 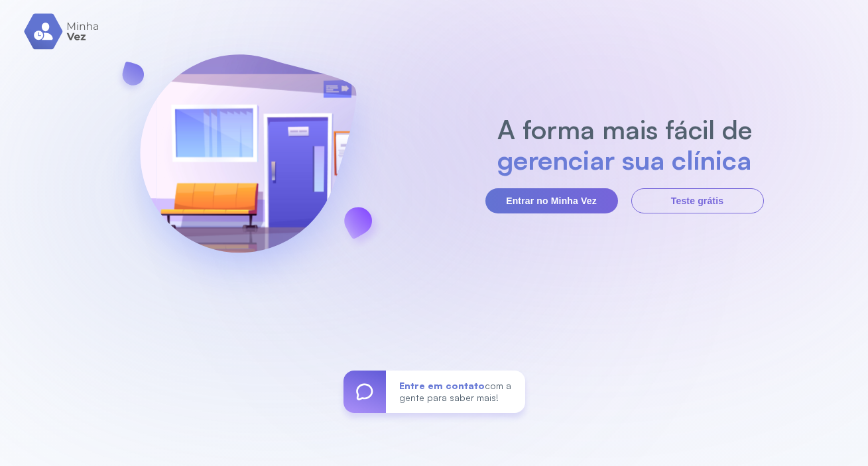 I want to click on span: Entre em contato, so click(x=442, y=385).